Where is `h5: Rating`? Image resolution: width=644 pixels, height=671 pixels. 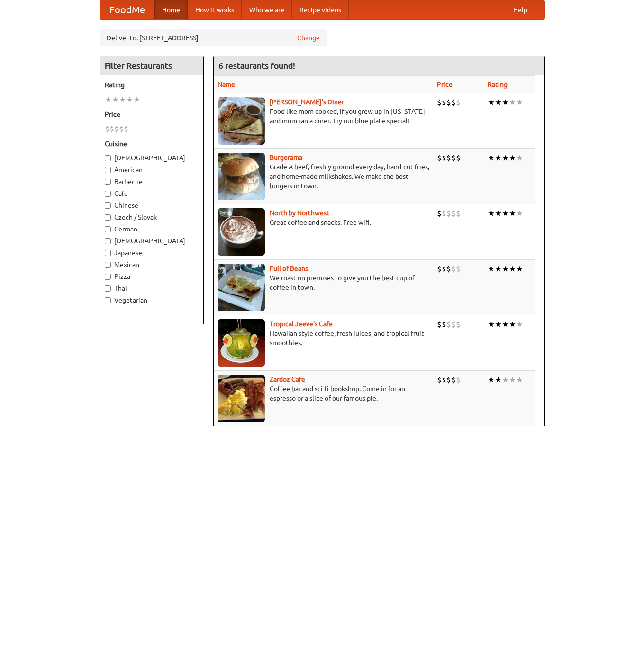
h5: Rating is located at coordinates (152, 85).